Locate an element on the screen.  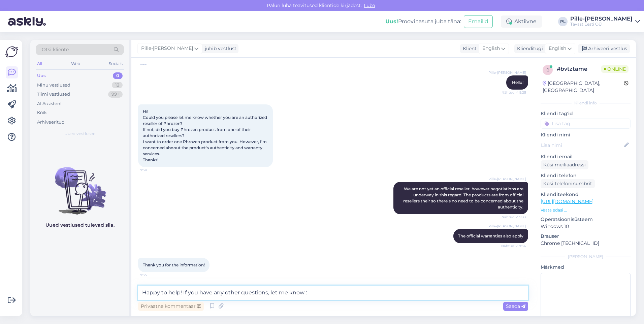
div: Kõik is located at coordinates (42, 113).